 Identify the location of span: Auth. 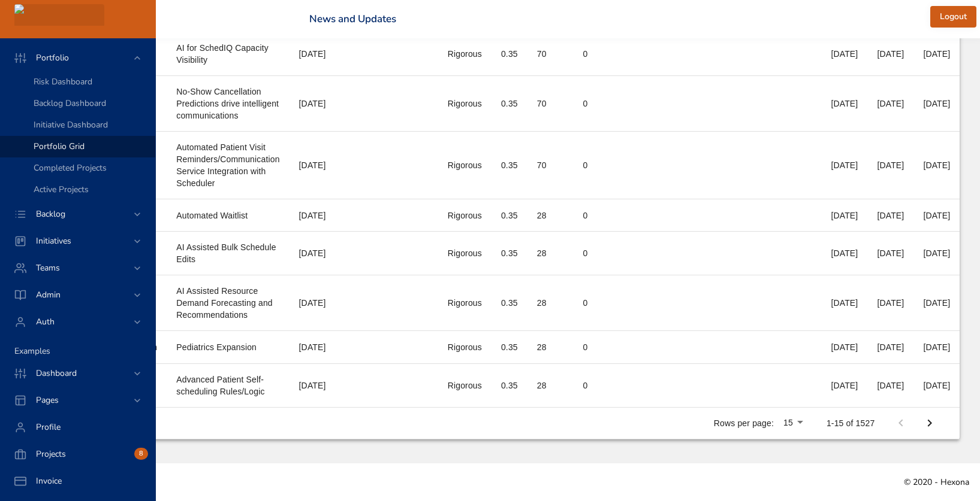
(45, 321).